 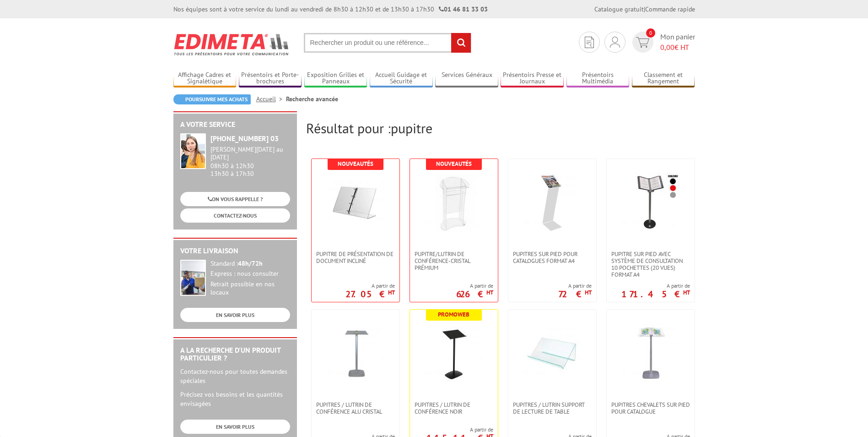 I want to click on span: Mon panier, so click(x=678, y=42).